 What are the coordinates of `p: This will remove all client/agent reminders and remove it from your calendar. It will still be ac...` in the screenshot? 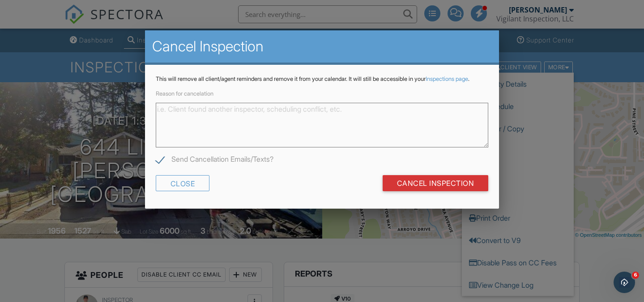 It's located at (322, 79).